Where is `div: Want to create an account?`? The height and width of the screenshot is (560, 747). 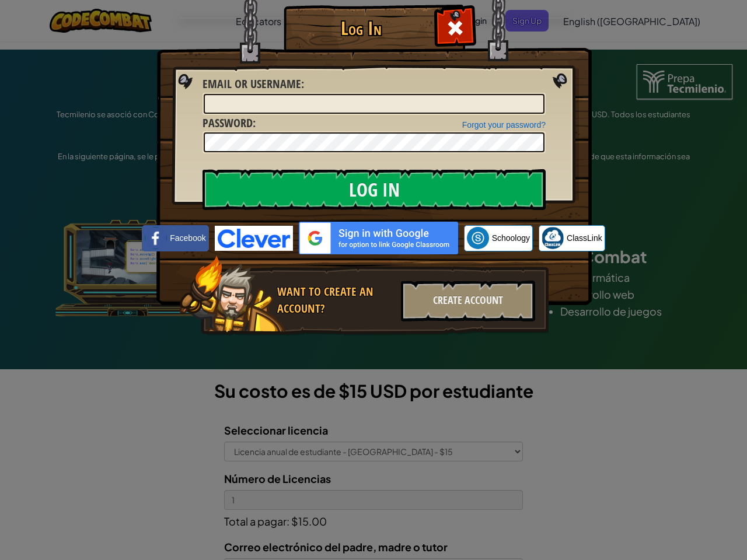
div: Want to create an account? is located at coordinates (335, 300).